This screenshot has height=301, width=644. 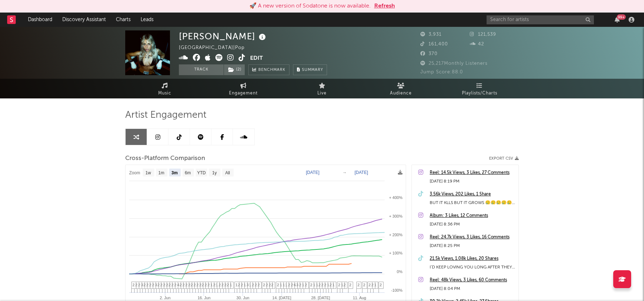 I want to click on a: Audience, so click(x=401, y=88).